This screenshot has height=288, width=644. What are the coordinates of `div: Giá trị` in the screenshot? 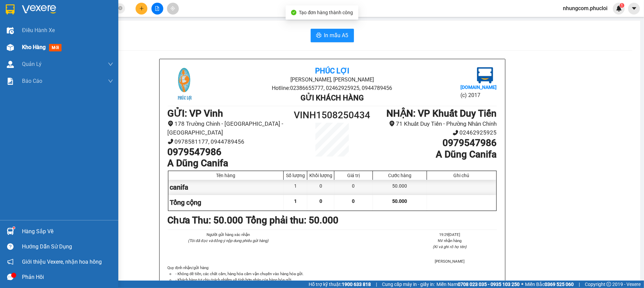 It's located at (353, 175).